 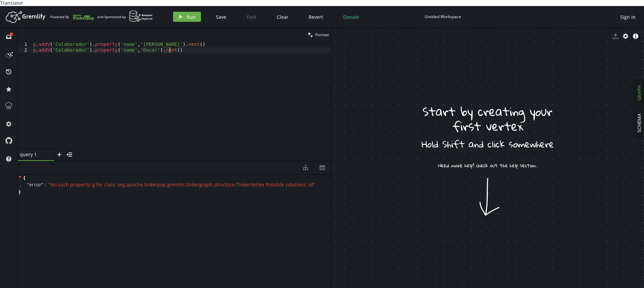 I want to click on span: Fork, so click(x=252, y=17).